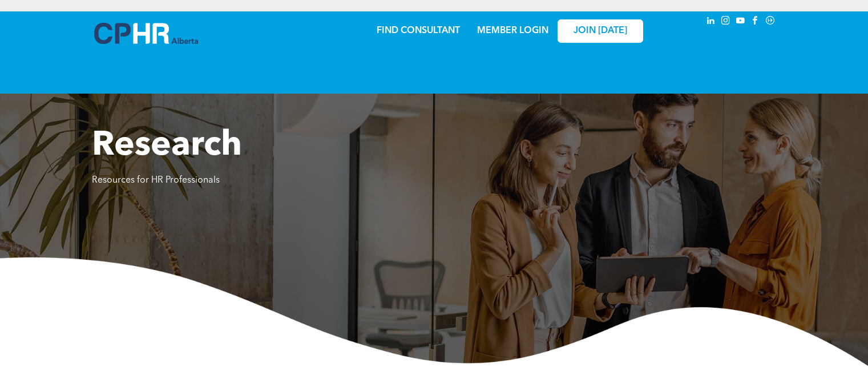 This screenshot has height=367, width=868. Describe the element at coordinates (156, 180) in the screenshot. I see `span: Resources for HR Professionals` at that location.